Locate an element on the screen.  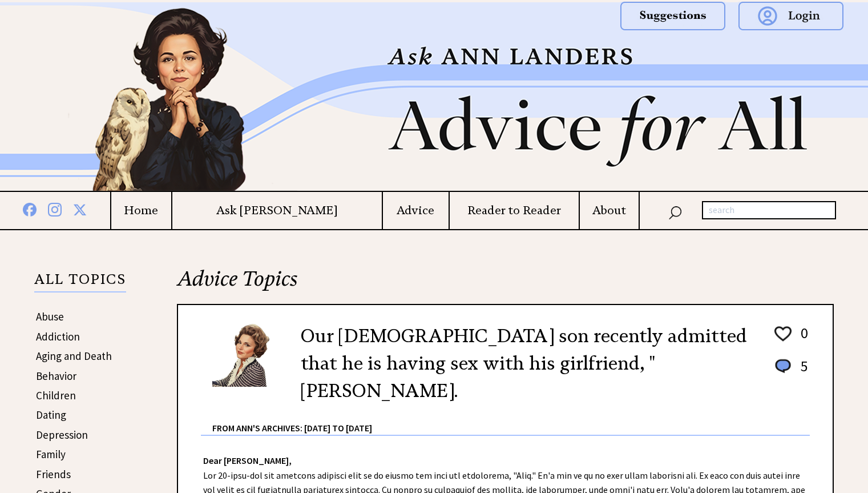
a: Abuse is located at coordinates (49, 317).